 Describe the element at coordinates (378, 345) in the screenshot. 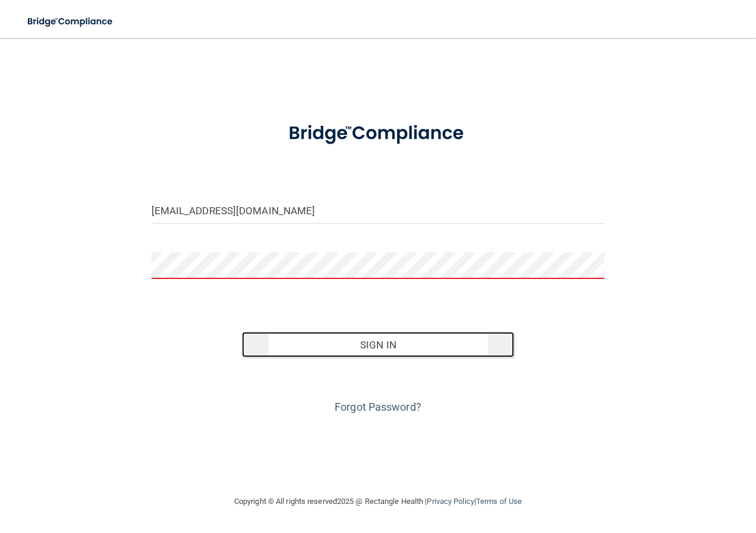

I see `button: Sign In` at that location.